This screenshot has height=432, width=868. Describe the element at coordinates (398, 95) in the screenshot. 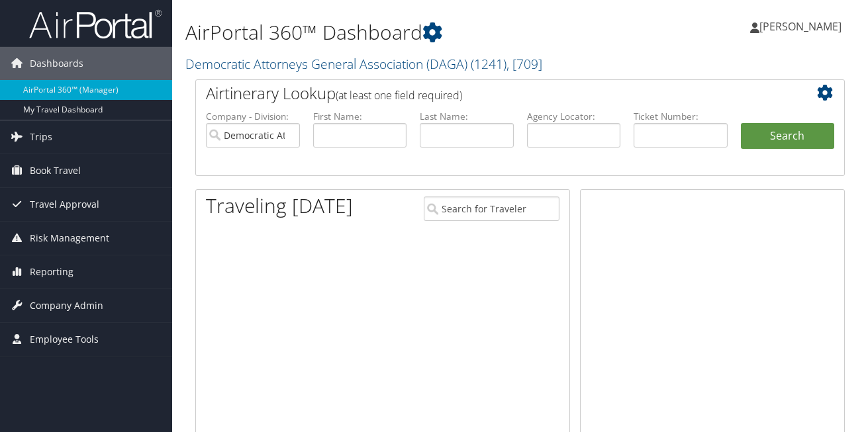

I see `span: (at least one field required)` at that location.